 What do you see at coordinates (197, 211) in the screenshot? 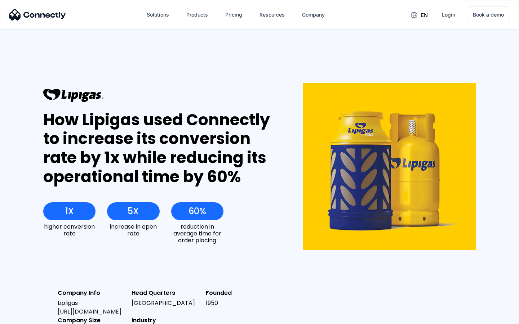
I see `div: 60%` at bounding box center [197, 211].